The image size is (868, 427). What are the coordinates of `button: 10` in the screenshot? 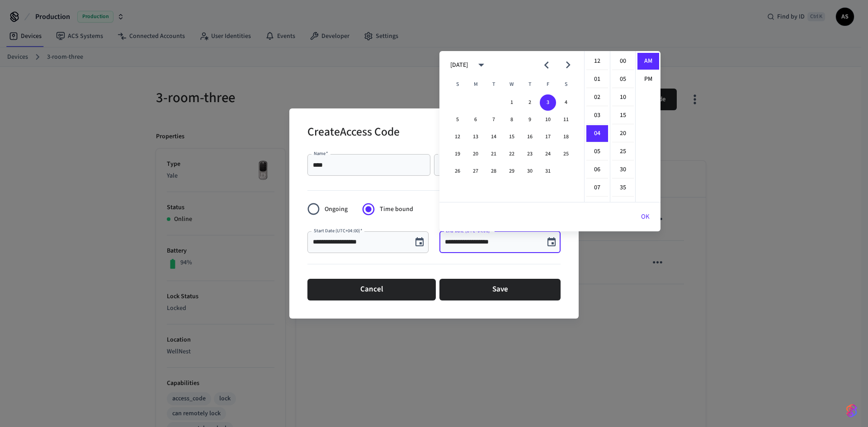 It's located at (548, 120).